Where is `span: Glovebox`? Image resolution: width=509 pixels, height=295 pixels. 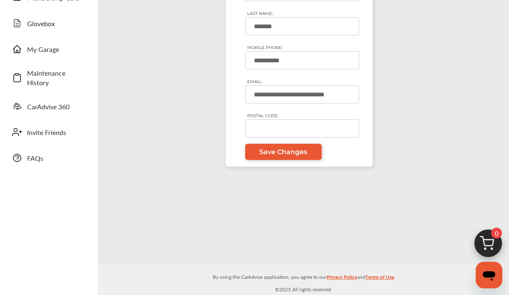 span: Glovebox is located at coordinates (56, 23).